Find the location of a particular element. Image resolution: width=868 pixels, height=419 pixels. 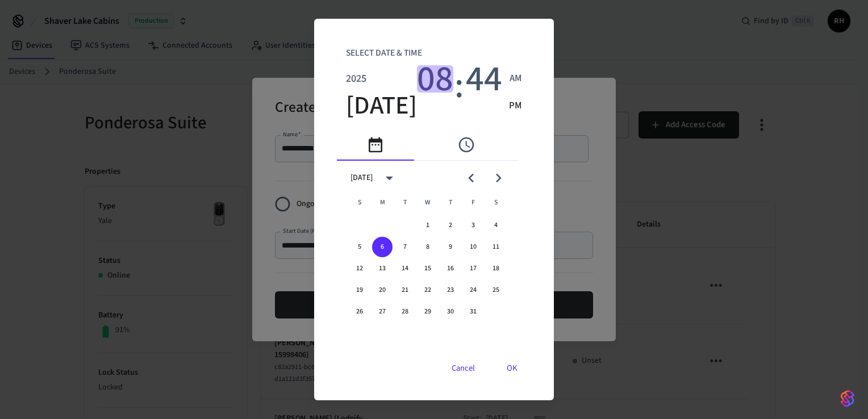

button: 2025 is located at coordinates (356, 79).